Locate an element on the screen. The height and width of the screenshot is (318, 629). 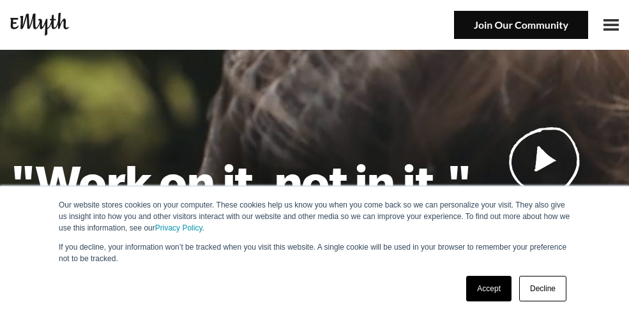
h1: "Work on it, not in it." is located at coordinates (240, 181).